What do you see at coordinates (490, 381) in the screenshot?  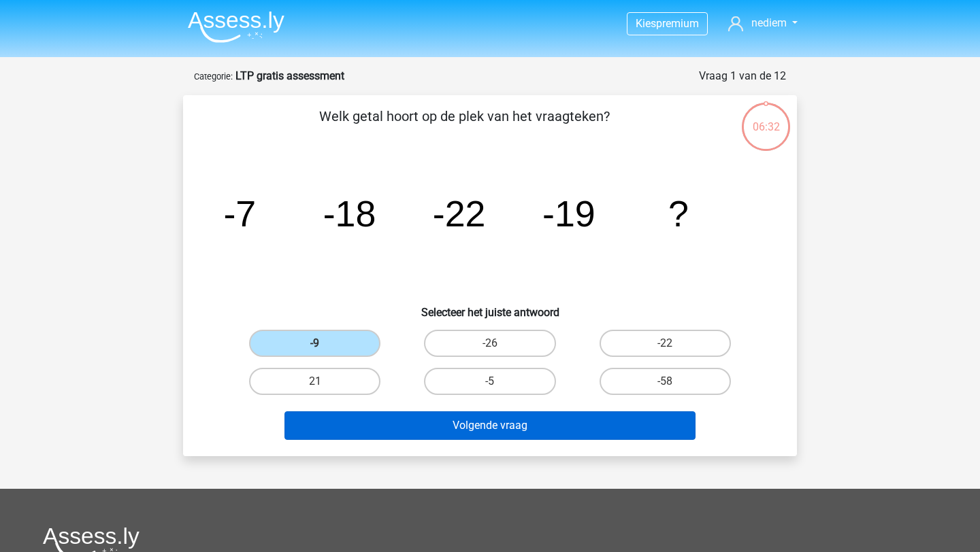 I see `label: -5` at bounding box center [490, 381].